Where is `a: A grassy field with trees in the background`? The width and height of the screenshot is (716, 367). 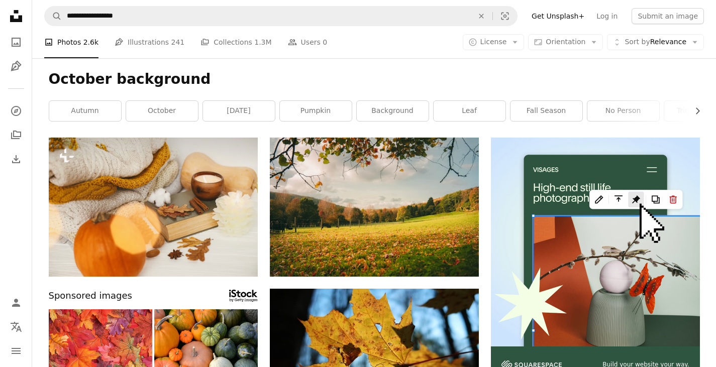
a: A grassy field with trees in the background is located at coordinates (374, 207).